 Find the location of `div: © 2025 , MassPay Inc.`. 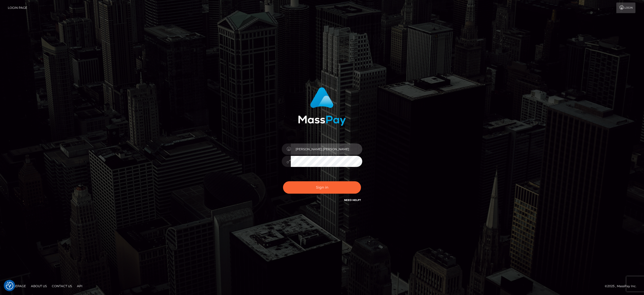

div: © 2025 , MassPay Inc. is located at coordinates (622, 286).